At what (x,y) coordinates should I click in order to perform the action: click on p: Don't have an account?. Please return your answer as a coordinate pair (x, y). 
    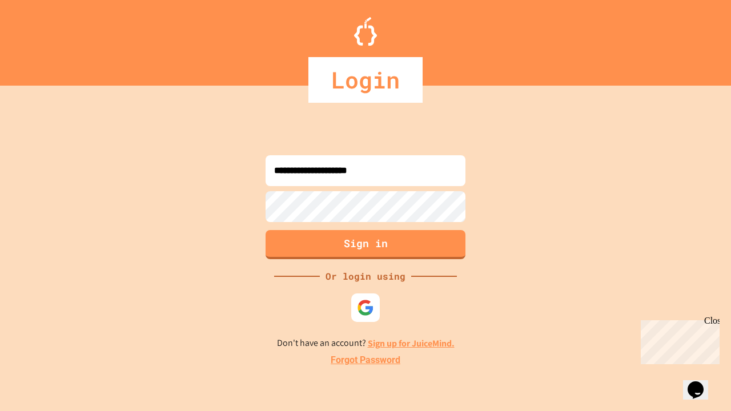
    Looking at the image, I should click on (366, 343).